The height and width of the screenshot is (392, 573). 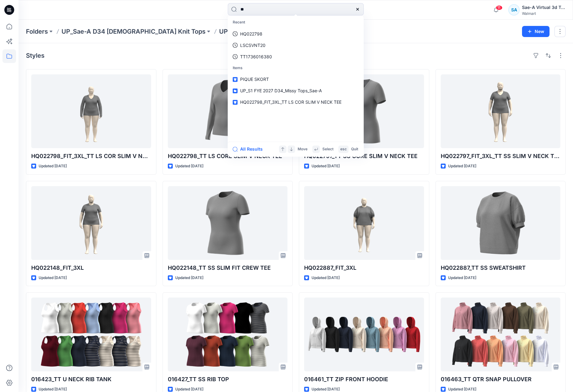 I want to click on a: HQ022797_FIT_3XL_TT SS SLIM V NECK TEE, so click(x=501, y=111).